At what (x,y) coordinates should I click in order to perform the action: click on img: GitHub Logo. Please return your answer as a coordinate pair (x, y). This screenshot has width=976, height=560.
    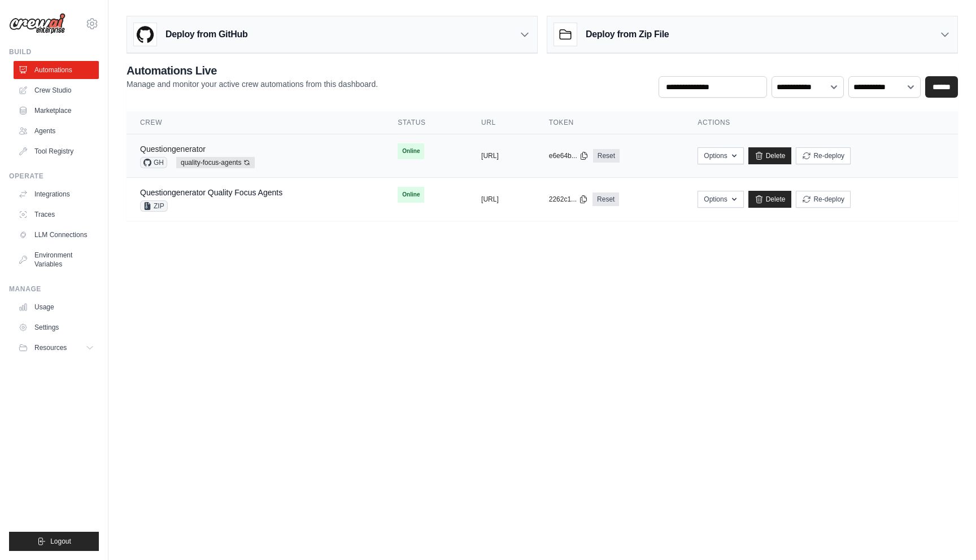
    Looking at the image, I should click on (145, 34).